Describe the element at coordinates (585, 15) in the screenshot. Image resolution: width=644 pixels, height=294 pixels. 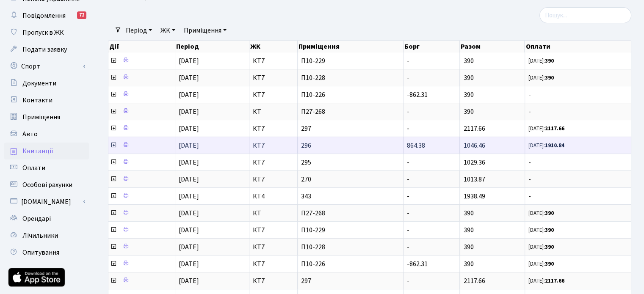
I see `input: Пошук...` at that location.